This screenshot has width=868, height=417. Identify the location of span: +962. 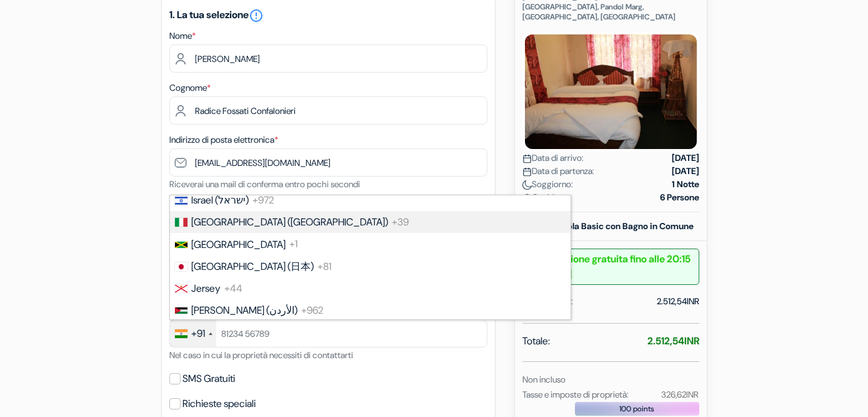
(312, 310).